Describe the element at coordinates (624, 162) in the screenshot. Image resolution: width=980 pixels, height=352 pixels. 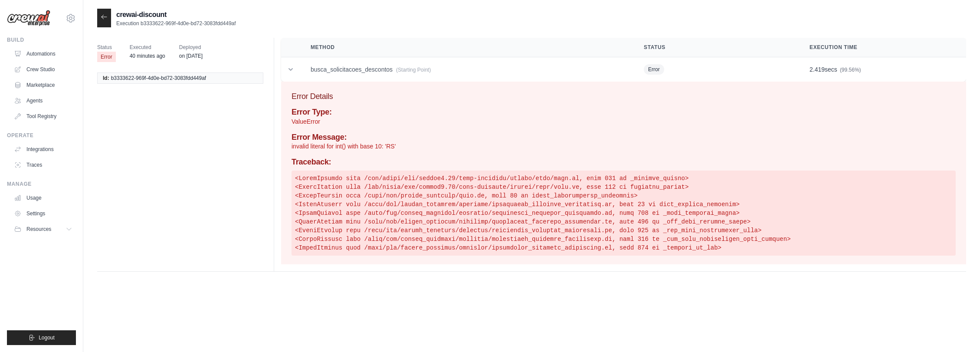
I see `h4: Traceback:` at that location.